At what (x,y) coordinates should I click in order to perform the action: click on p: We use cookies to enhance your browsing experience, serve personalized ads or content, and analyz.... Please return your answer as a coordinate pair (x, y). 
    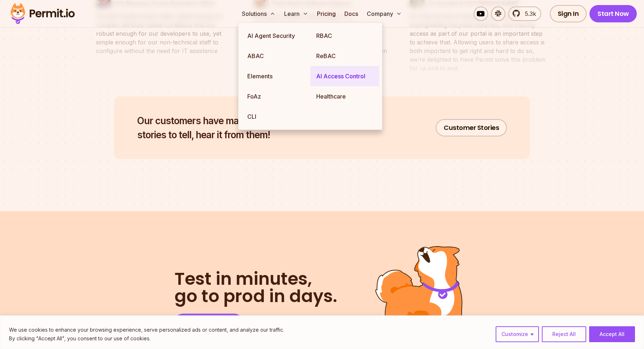
    Looking at the image, I should click on (147, 330).